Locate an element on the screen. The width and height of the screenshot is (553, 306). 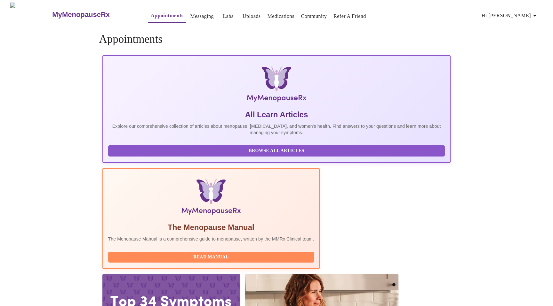
button: Read Manual is located at coordinates (211, 257).